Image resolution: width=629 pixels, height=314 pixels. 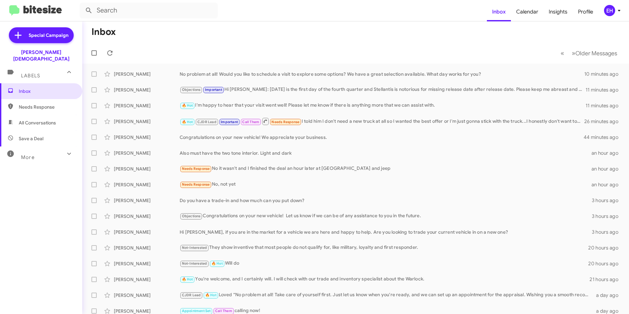 What do you see at coordinates (104, 32) in the screenshot?
I see `h1: Inbox` at bounding box center [104, 32].